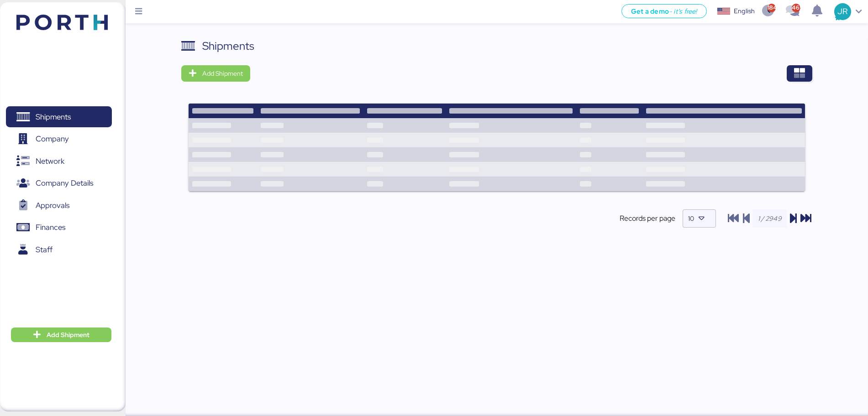 This screenshot has height=416, width=868. What do you see at coordinates (50, 161) in the screenshot?
I see `span: Network` at bounding box center [50, 161].